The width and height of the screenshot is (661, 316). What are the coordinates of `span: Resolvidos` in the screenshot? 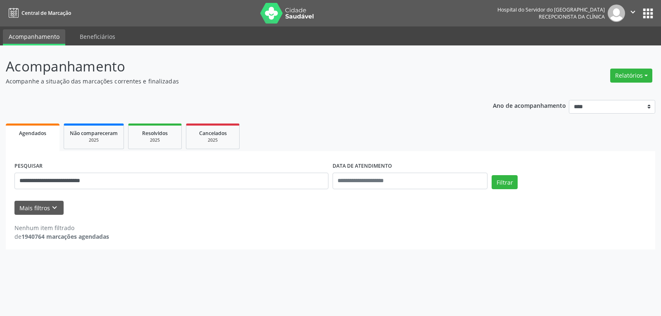 It's located at (155, 133).